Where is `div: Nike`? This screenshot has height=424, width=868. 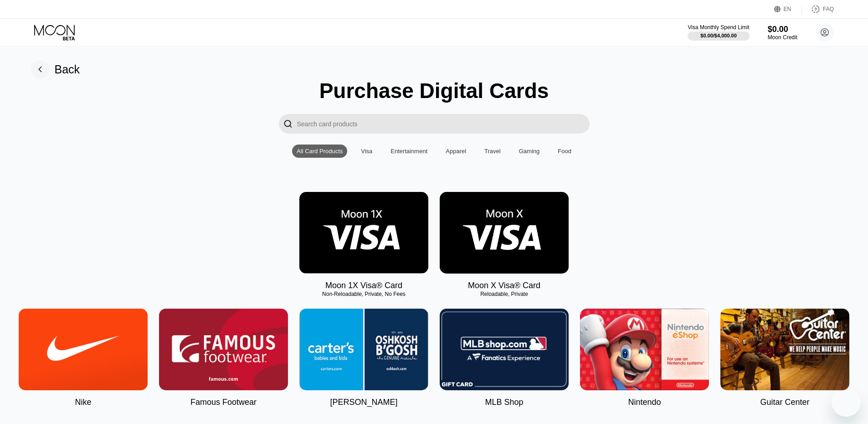
div: Nike is located at coordinates (83, 402).